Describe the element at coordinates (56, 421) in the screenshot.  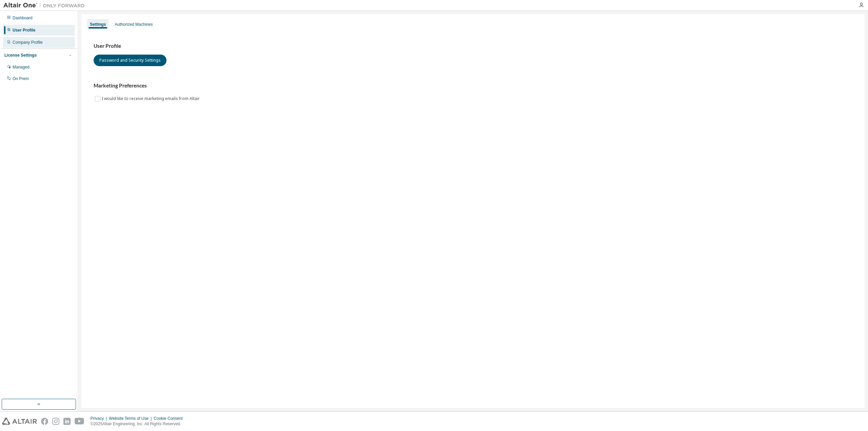
I see `img: instagram.svg` at that location.